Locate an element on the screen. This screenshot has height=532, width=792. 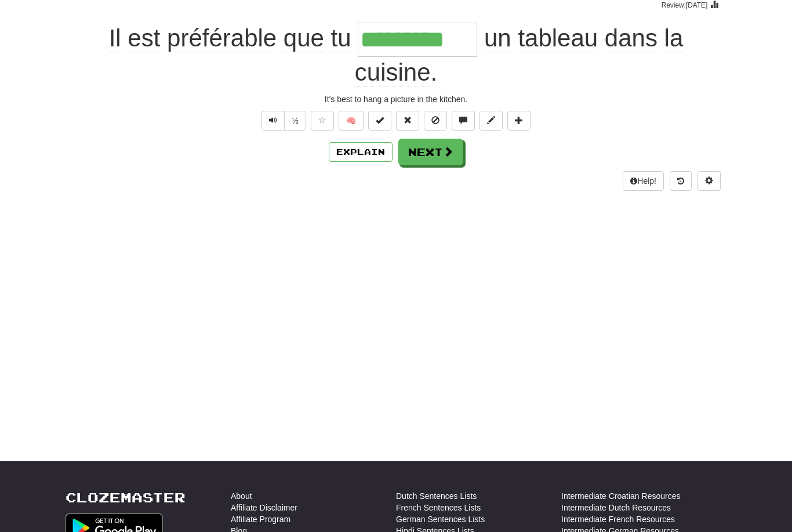
button: ½ is located at coordinates (295, 120).